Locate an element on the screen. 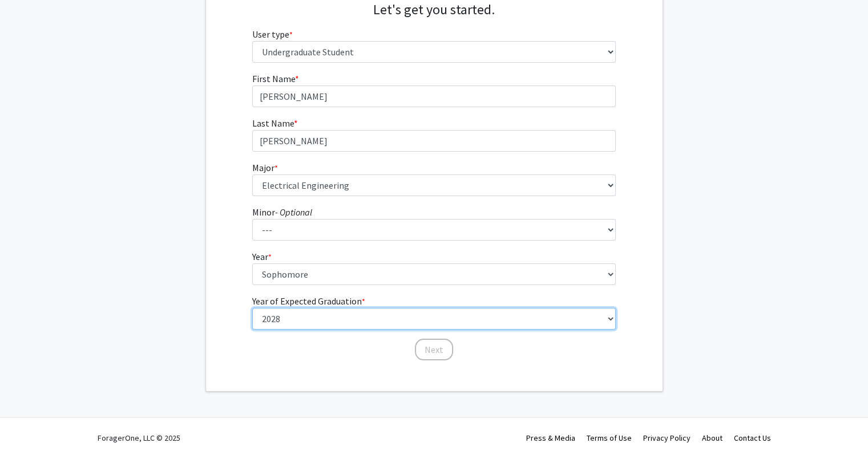 Image resolution: width=868 pixels, height=451 pixels. label: Major is located at coordinates (265, 168).